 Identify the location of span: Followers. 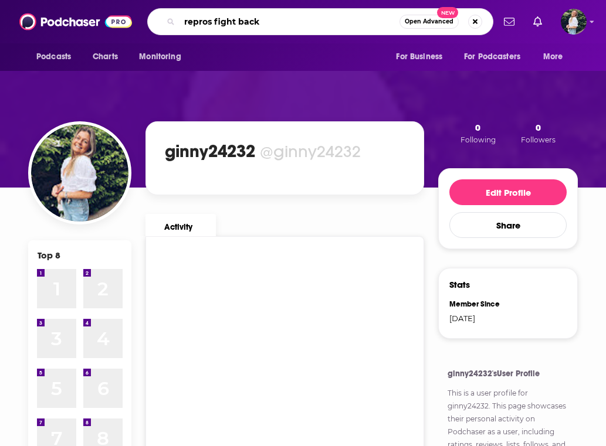
(538, 140).